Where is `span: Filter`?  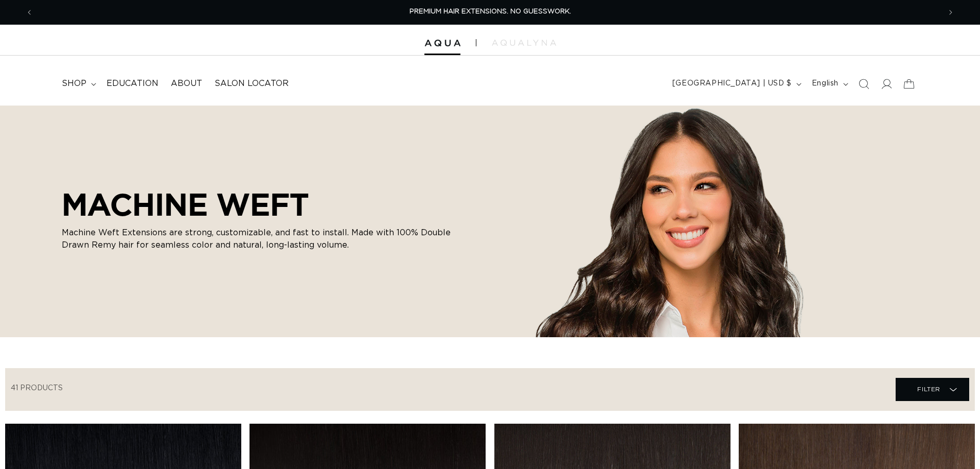 span: Filter is located at coordinates (929, 390).